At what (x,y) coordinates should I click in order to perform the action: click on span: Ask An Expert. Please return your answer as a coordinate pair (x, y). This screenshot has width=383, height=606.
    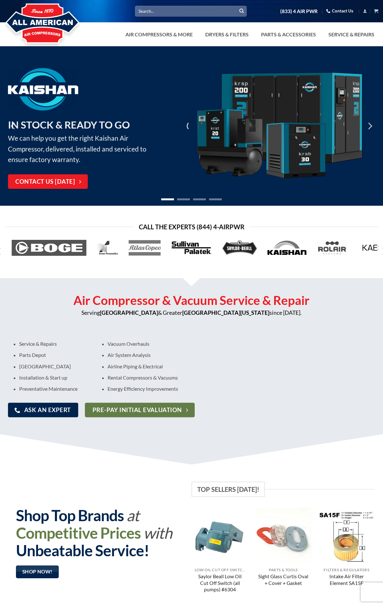
    Looking at the image, I should click on (48, 410).